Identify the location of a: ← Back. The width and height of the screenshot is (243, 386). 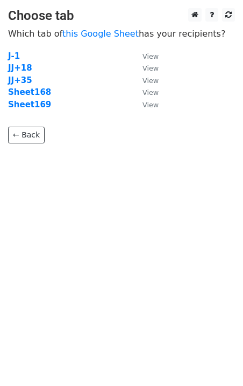
(26, 135).